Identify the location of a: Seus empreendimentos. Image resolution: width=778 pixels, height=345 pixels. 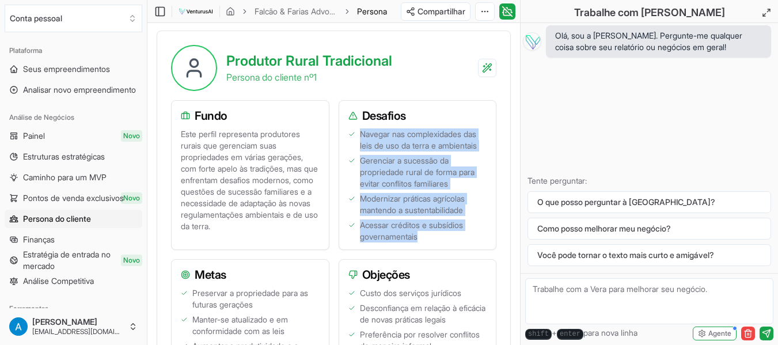
(73, 69).